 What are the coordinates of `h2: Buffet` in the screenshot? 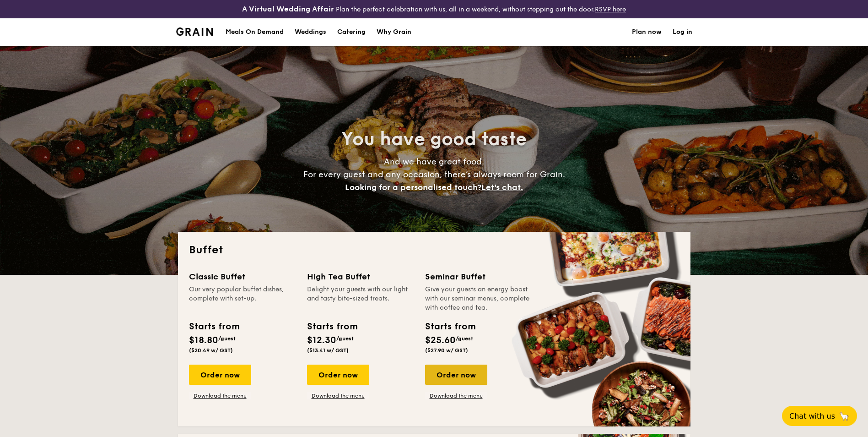 It's located at (434, 250).